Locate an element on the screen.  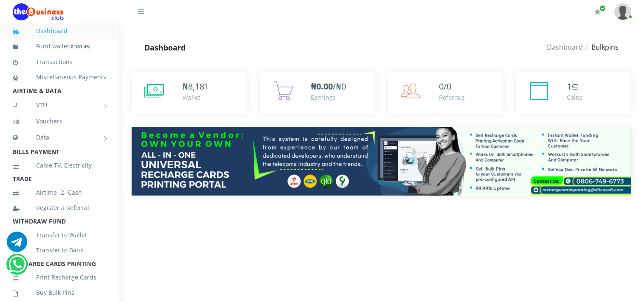
a: Fund wallet[8,181.45] is located at coordinates (60, 46).